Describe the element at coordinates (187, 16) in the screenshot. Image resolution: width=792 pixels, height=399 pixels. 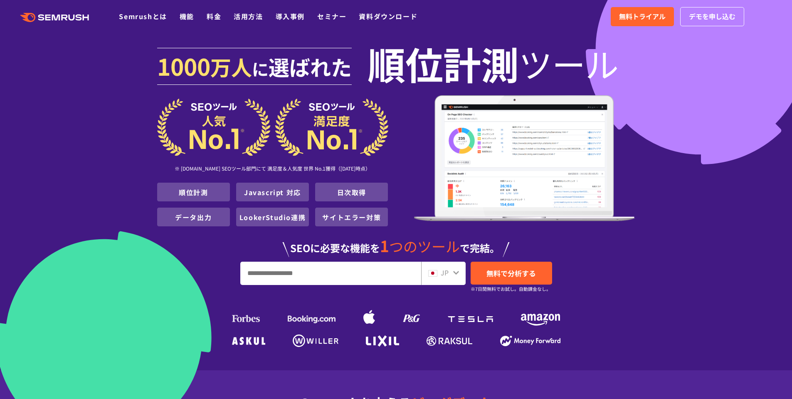
I see `a: 機能` at that location.